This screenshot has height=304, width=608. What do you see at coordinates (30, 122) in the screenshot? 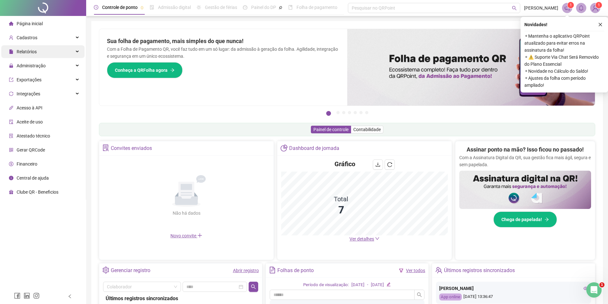
I see `span: Aceite de uso` at bounding box center [30, 122].